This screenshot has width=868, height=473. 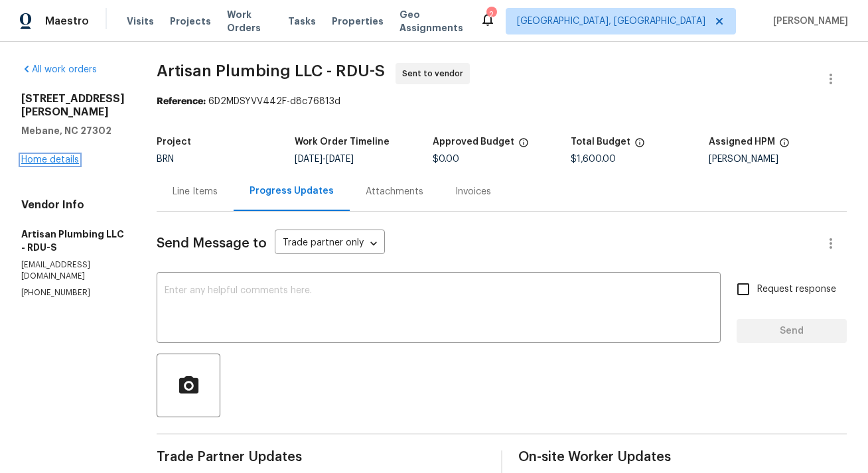 I want to click on a: Home details, so click(x=50, y=160).